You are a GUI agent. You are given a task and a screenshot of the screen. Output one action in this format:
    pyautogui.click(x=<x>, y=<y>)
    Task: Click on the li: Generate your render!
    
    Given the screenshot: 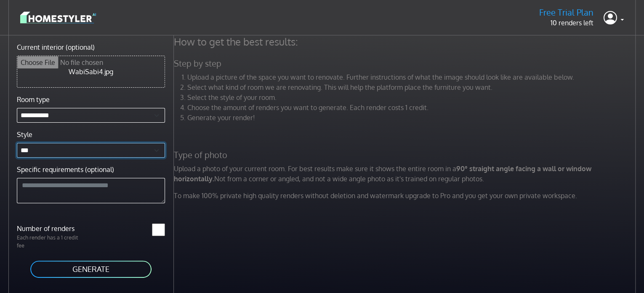 What is the action you would take?
    pyautogui.click(x=413, y=117)
    